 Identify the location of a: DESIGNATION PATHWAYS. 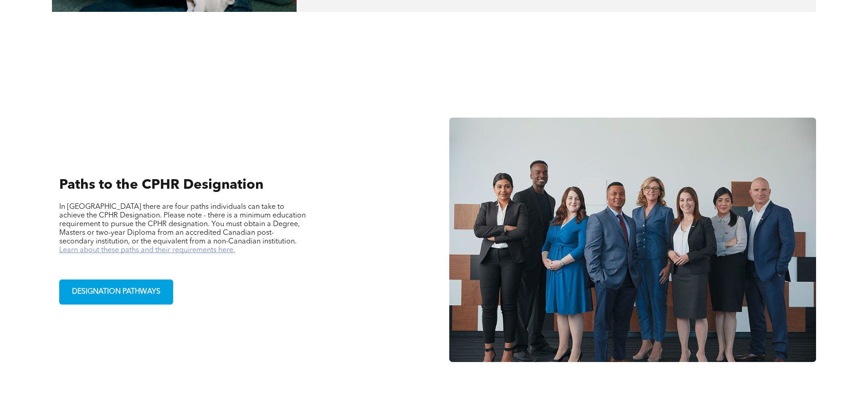
(116, 292).